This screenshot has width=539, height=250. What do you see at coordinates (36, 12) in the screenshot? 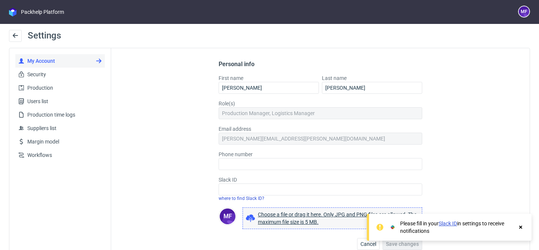
I see `a: Packhelp Platform` at bounding box center [36, 12].